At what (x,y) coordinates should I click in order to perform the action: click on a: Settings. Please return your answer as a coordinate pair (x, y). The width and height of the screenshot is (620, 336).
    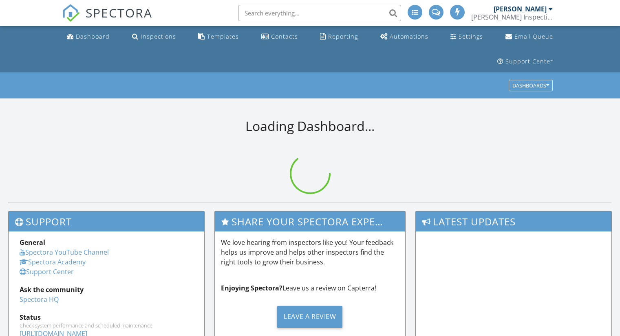
    Looking at the image, I should click on (466, 37).